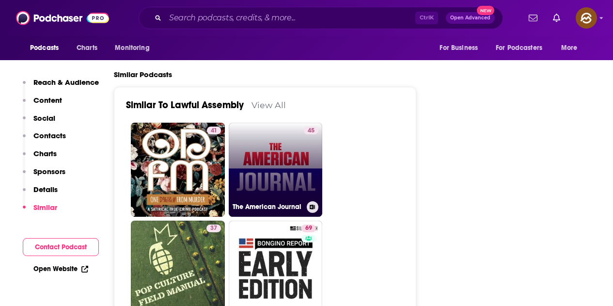 This screenshot has height=306, width=613. I want to click on span: More, so click(570, 48).